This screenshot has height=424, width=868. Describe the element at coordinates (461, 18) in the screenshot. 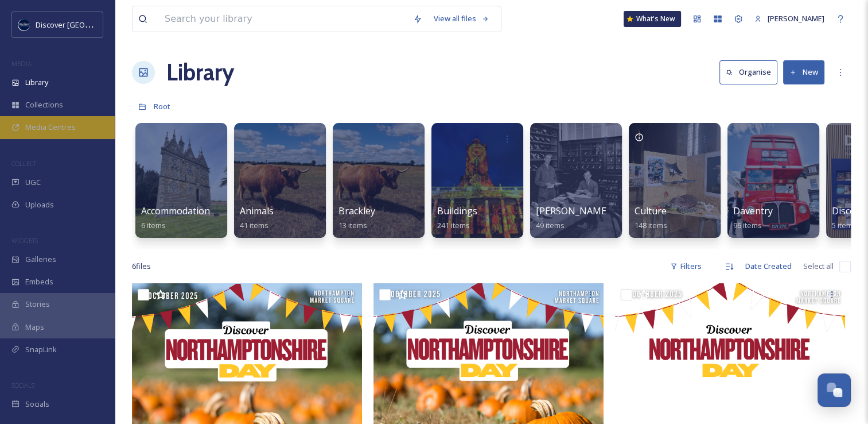

I see `a: View all files` at that location.